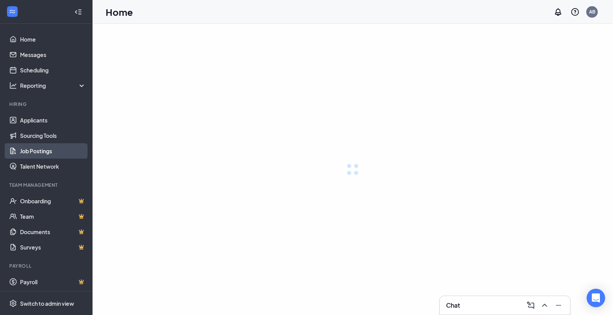 Image resolution: width=613 pixels, height=315 pixels. What do you see at coordinates (596, 298) in the screenshot?
I see `div: Open Intercom Messenger` at bounding box center [596, 298].